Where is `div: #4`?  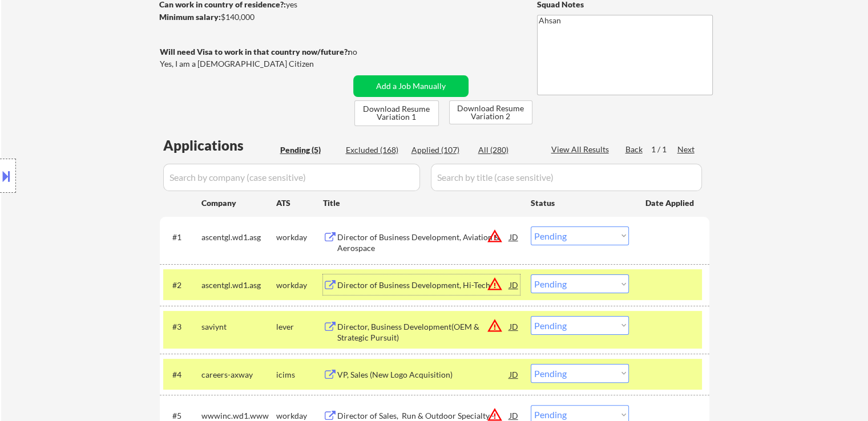
div: #4 is located at coordinates (182, 375).